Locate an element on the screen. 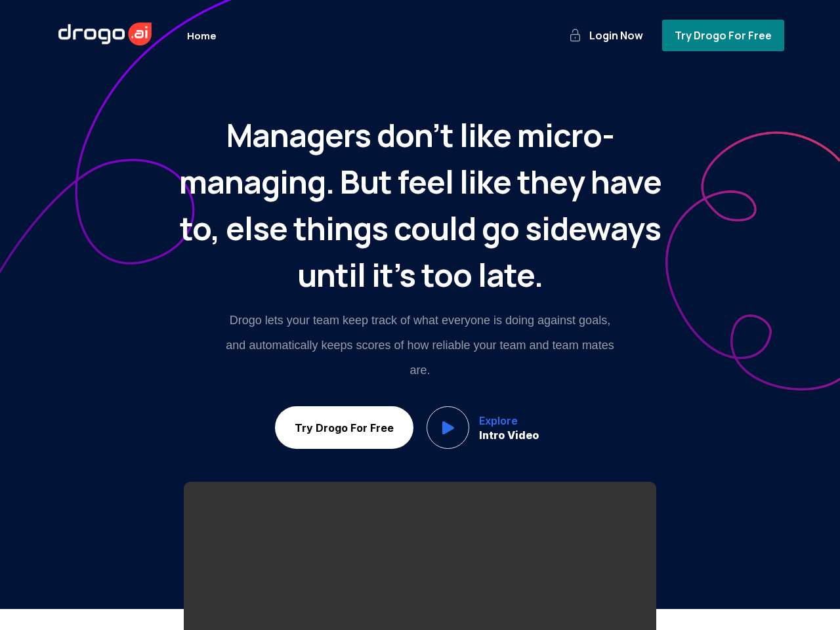 This screenshot has width=840, height=630. button: lock iconLogin Now is located at coordinates (607, 36).